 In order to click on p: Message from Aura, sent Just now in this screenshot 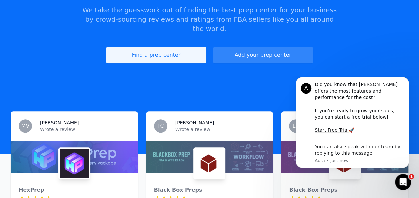, I will do `click(74, 85)`.